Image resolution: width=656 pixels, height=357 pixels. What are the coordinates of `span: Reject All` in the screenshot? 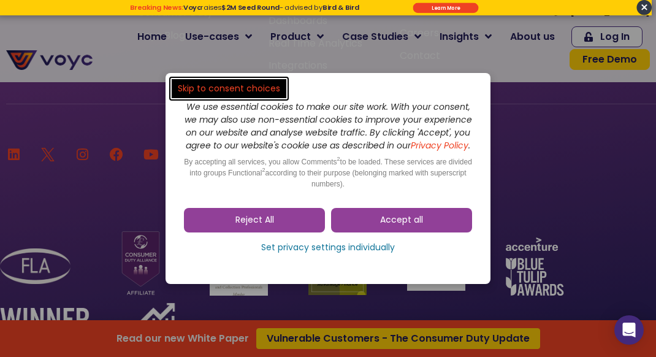 It's located at (255, 220).